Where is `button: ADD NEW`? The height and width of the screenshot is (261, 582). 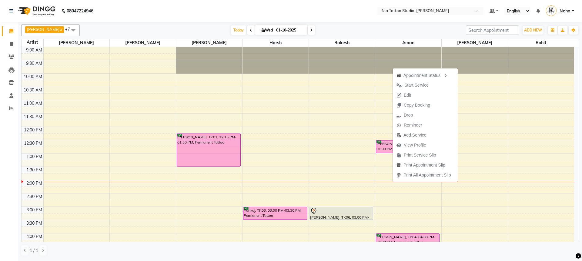 button: ADD NEW is located at coordinates (533, 30).